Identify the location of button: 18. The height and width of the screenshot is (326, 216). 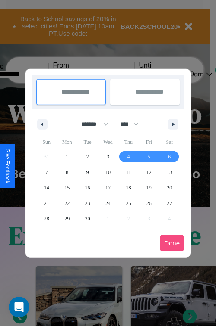
(128, 188).